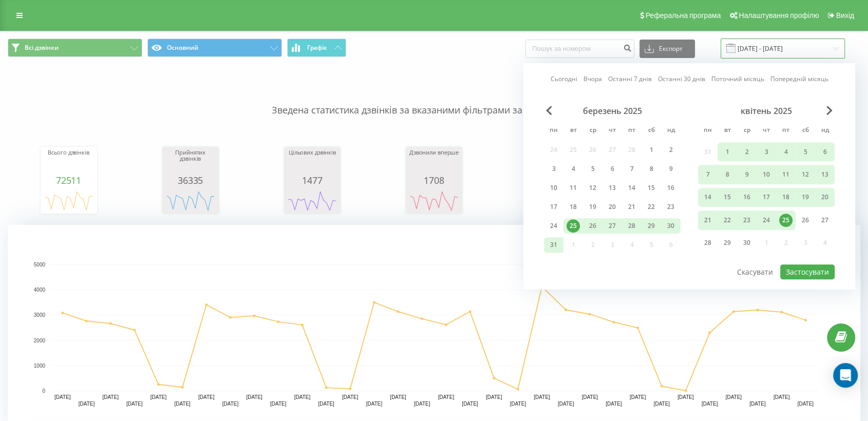 This screenshot has width=868, height=421. Describe the element at coordinates (573, 226) in the screenshot. I see `div: вт 25 бер 2025 р.` at that location.